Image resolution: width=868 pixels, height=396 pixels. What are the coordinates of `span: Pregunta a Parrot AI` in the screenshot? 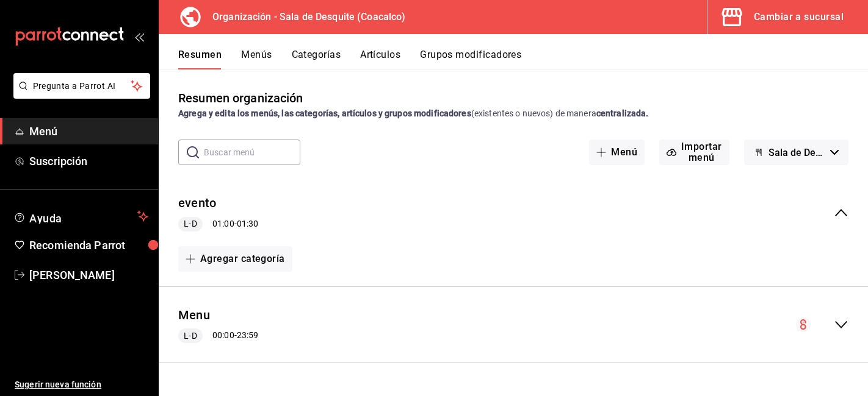 It's located at (82, 86).